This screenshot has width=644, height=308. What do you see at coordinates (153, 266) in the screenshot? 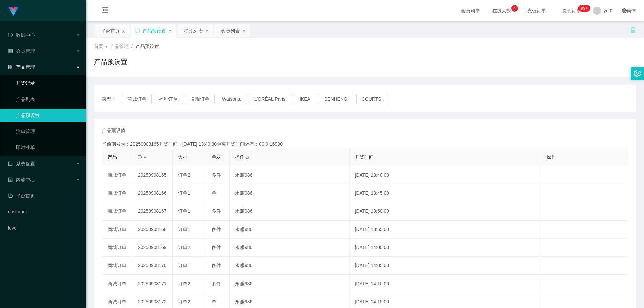
I see `td: 20250908170` at bounding box center [153, 266].